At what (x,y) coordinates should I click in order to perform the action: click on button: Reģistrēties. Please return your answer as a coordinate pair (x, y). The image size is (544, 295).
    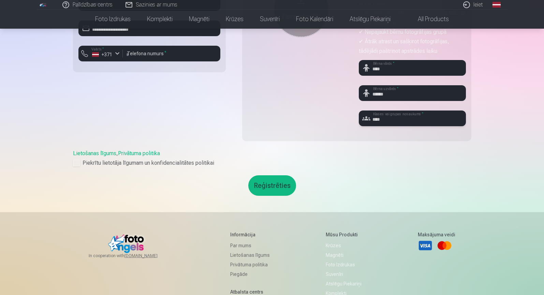
    Looking at the image, I should click on (272, 186).